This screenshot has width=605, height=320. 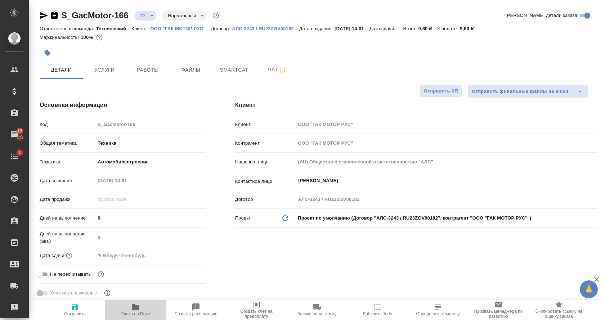 What do you see at coordinates (256, 310) in the screenshot?
I see `button: Создать счет на предоплату` at bounding box center [256, 310].